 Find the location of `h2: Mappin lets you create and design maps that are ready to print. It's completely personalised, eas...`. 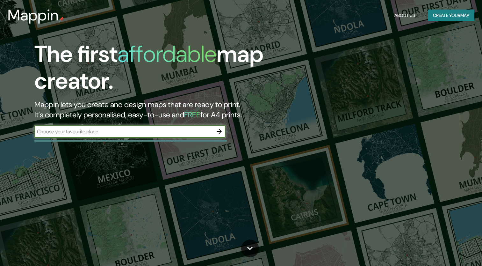

h2: Mappin lets you create and design maps that are ready to print. It's completely personalised, eas... is located at coordinates (155, 110).